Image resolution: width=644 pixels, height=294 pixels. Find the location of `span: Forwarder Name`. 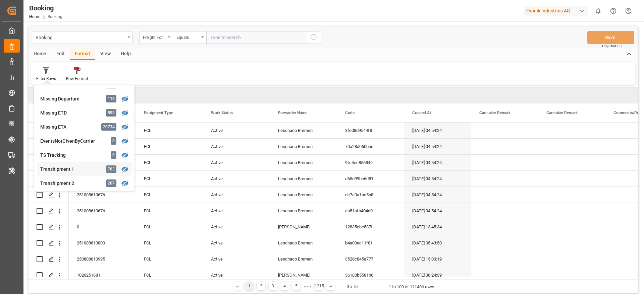

span: Forwarder Name is located at coordinates (293, 113).